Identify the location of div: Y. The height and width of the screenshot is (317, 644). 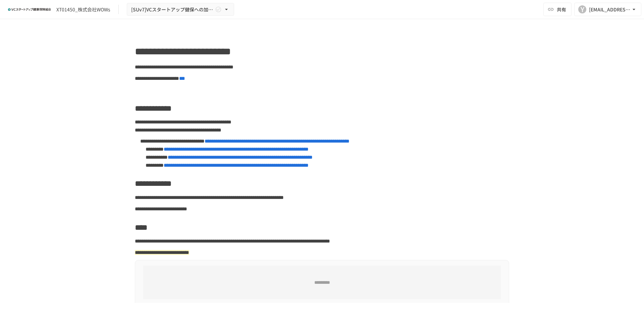
(582, 10).